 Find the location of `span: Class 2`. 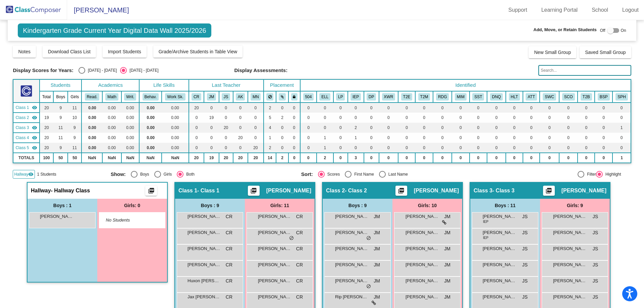

span: Class 2 is located at coordinates (22, 118).